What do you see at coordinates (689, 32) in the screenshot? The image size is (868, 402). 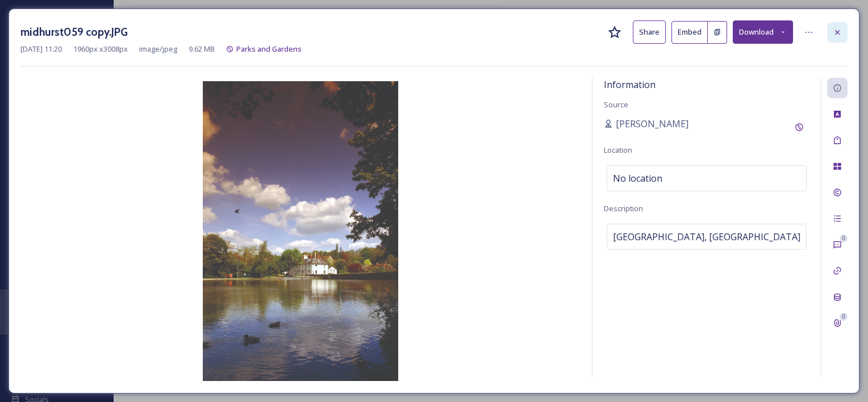 I see `button: Embed` at bounding box center [689, 32].